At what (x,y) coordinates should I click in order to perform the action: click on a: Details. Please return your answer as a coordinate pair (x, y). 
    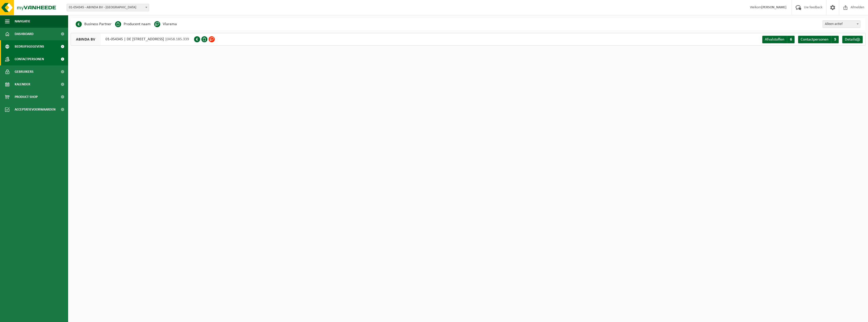
    Looking at the image, I should click on (852, 40).